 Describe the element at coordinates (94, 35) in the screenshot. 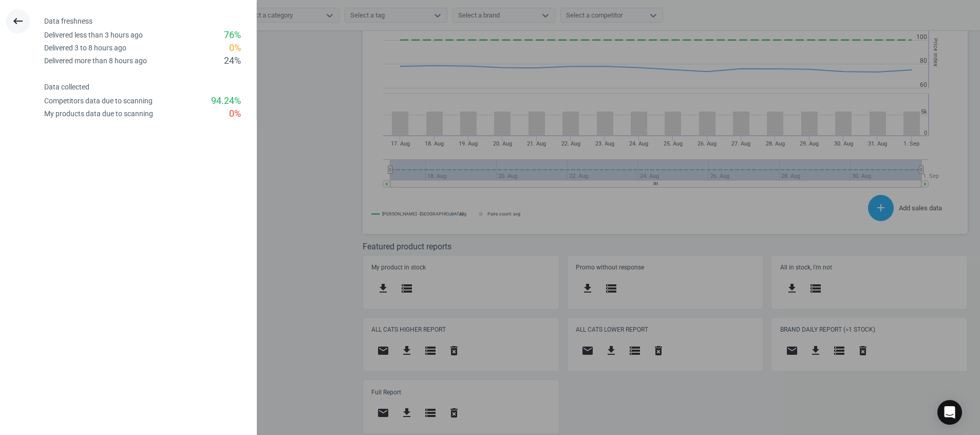

I see `div: Delivered less than 3 hours ago` at that location.